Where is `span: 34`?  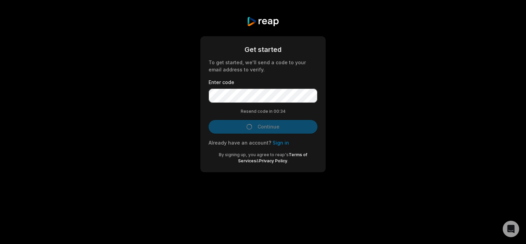
span: 34 is located at coordinates (283, 112).